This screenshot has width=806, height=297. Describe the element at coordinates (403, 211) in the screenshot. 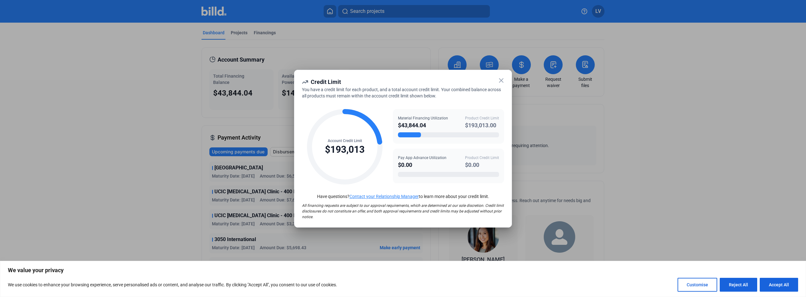

I see `span: All financing requests are subject to our approval requirements, which are determined at our sole...` at that location.